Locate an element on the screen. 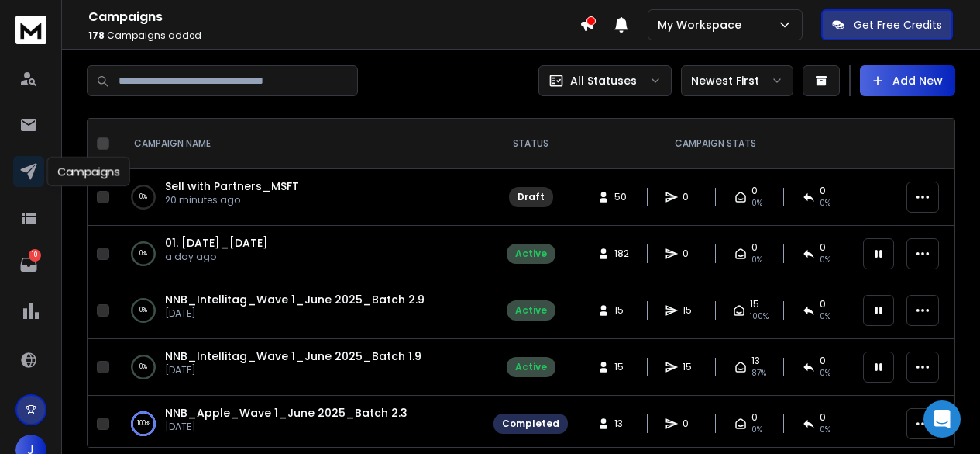 This screenshot has height=454, width=980. span: 87 % is located at coordinates (759, 373).